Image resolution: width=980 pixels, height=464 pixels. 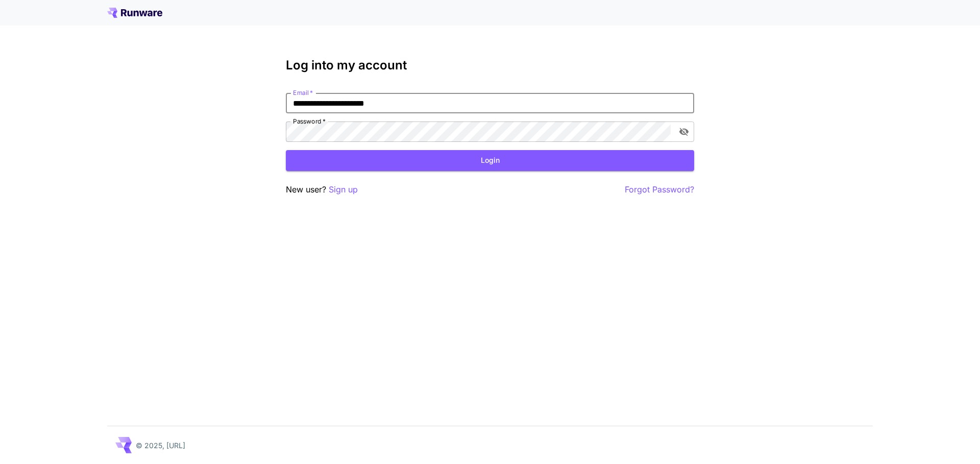 I want to click on button: Login, so click(x=490, y=161).